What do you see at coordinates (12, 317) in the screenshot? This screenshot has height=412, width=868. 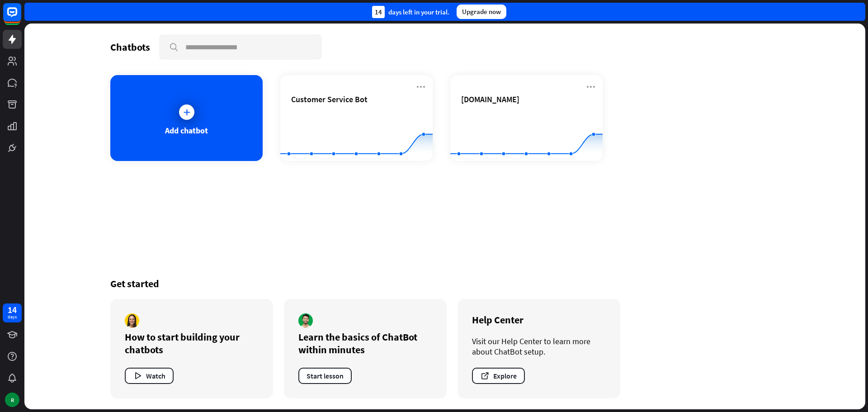 I see `div: days` at bounding box center [12, 317].